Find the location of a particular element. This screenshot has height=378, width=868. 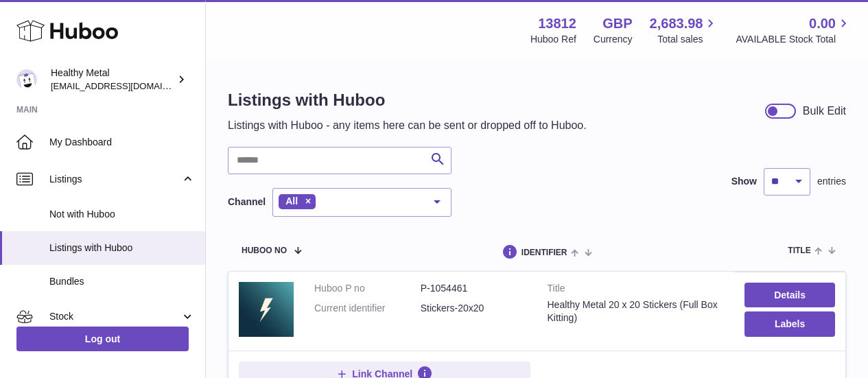

dt: Huboo P no is located at coordinates (367, 288).